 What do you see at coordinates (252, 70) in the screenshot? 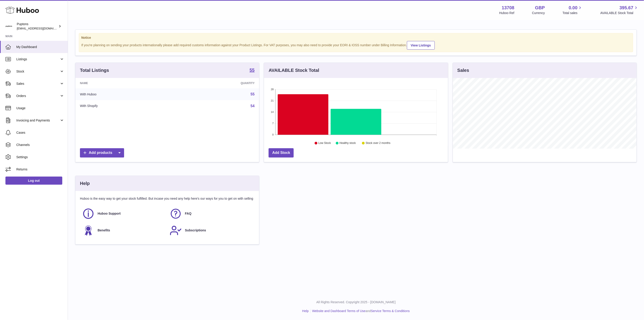
I see `strong: 55` at bounding box center [252, 70].